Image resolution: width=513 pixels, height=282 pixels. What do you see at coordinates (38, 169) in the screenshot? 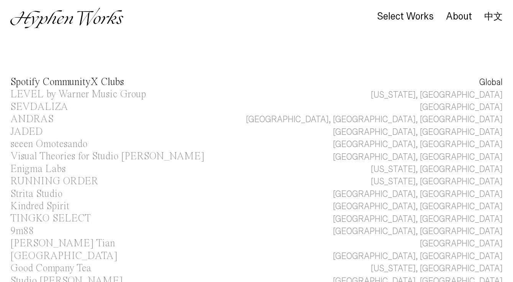
I see `div: Enigma Labs` at bounding box center [38, 169].